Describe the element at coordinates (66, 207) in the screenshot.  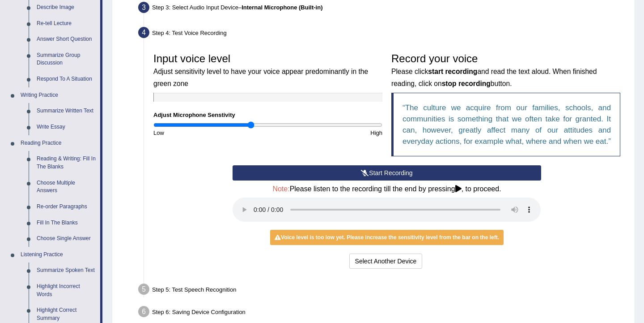
I see `a: Re-order Paragraphs` at that location.